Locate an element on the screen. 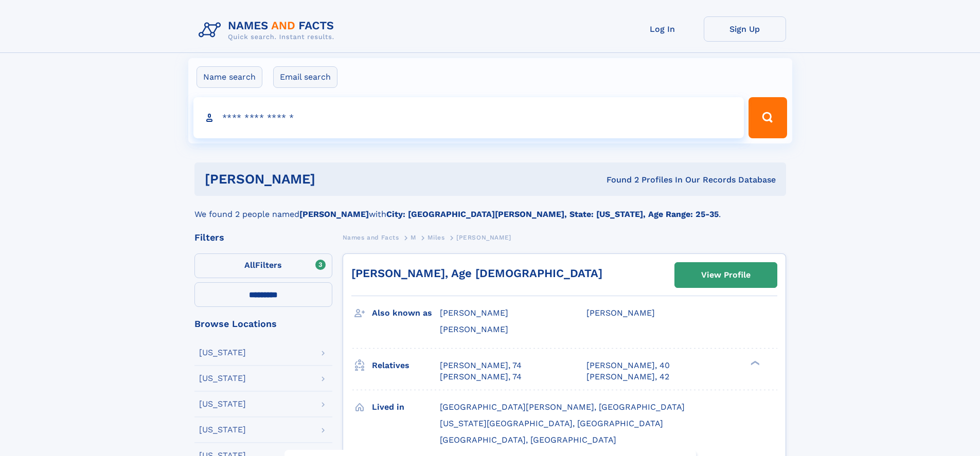 The height and width of the screenshot is (456, 980). label: Email search is located at coordinates (306, 77).